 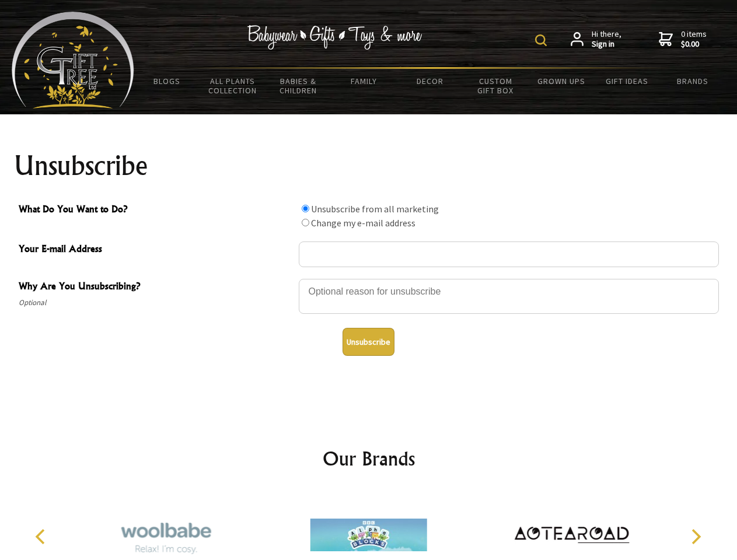 What do you see at coordinates (73, 60) in the screenshot?
I see `img: Babyware - Gifts - Toys and more...` at bounding box center [73, 60].